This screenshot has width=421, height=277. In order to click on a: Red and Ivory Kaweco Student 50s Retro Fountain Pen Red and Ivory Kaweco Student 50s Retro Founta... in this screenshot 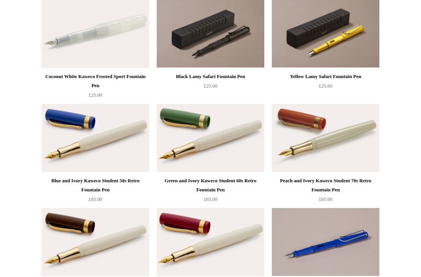, I will do `click(210, 242)`.